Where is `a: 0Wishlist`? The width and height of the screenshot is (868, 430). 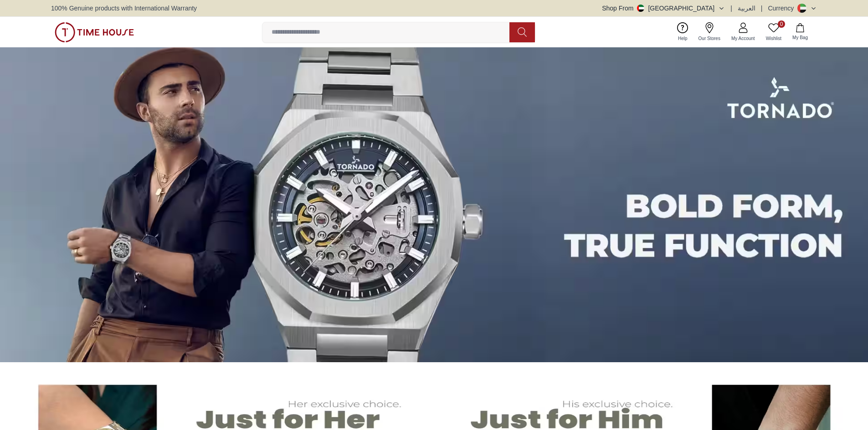
a: 0Wishlist is located at coordinates (774, 32).